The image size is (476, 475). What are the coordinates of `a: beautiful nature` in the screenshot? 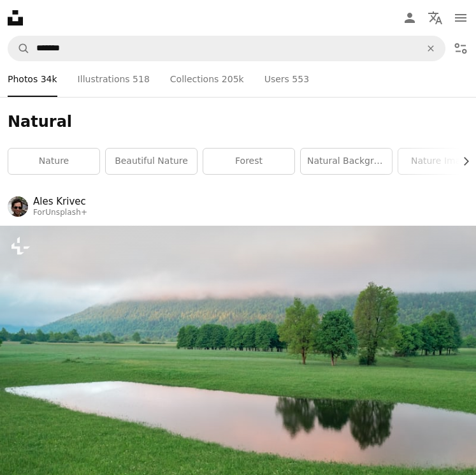 It's located at (151, 161).